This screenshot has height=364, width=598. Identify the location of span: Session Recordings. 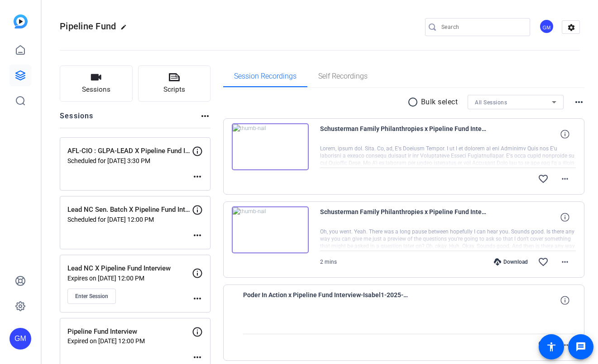
(265, 76).